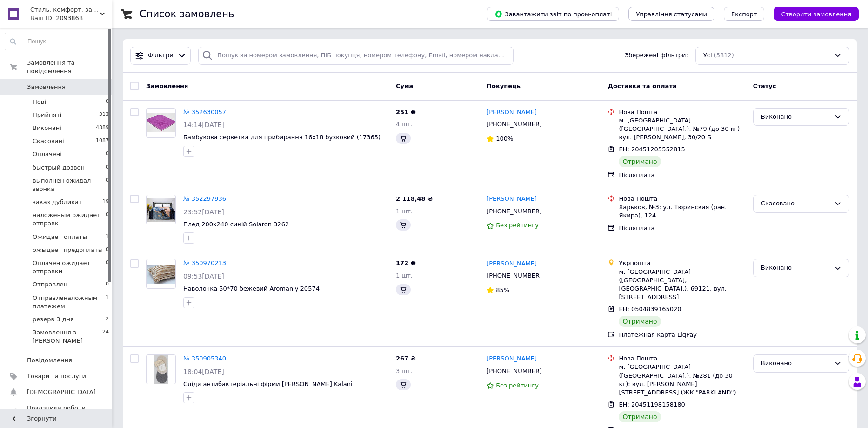 Image resolution: width=868 pixels, height=428 pixels. What do you see at coordinates (405, 123) in the screenshot?
I see `span: 4 шт.` at bounding box center [405, 123].